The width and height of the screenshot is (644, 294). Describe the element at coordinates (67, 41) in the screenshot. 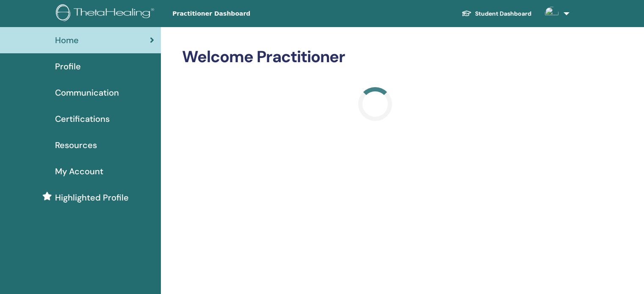

I see `span: Home` at that location.